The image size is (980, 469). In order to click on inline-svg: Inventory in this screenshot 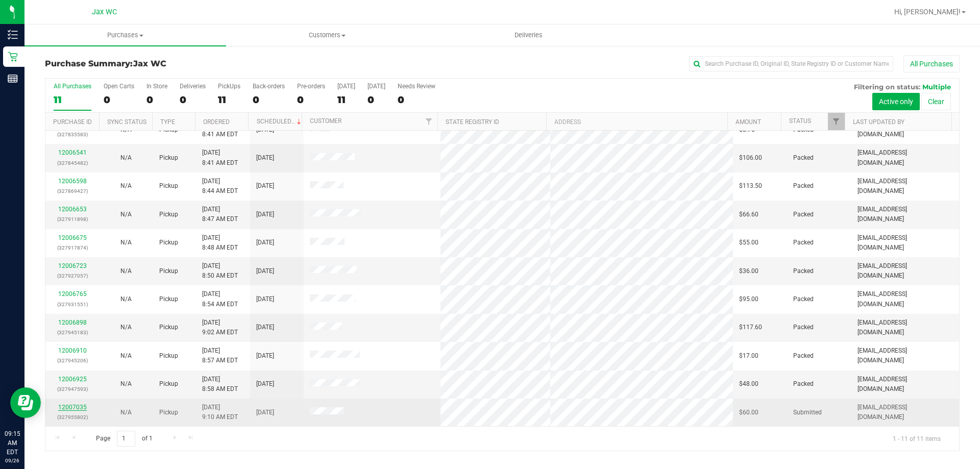, I will do `click(13, 35)`.